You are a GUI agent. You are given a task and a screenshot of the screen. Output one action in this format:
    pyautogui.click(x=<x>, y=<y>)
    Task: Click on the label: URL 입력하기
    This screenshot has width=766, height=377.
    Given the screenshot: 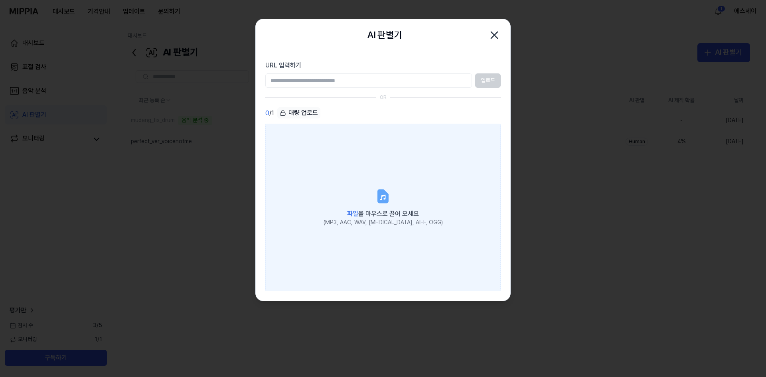 What is the action you would take?
    pyautogui.click(x=383, y=65)
    